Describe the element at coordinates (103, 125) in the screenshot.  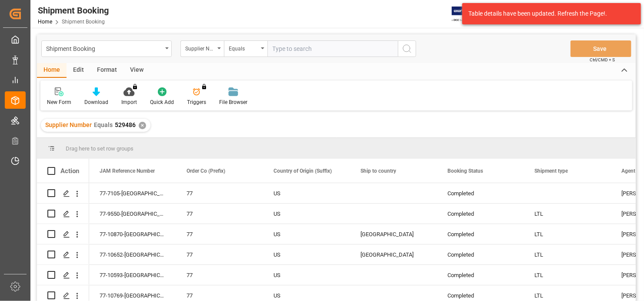
I see `span: Equals` at that location.